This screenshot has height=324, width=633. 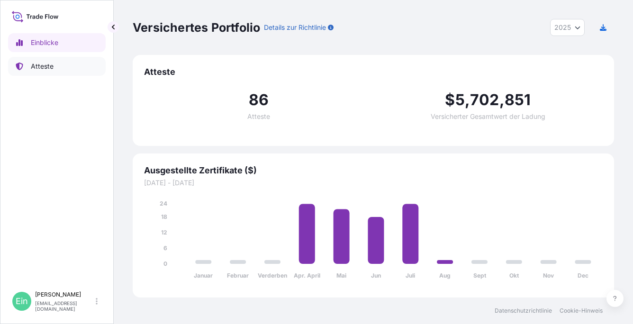 I want to click on p: Versichertes Portfolio, so click(x=196, y=27).